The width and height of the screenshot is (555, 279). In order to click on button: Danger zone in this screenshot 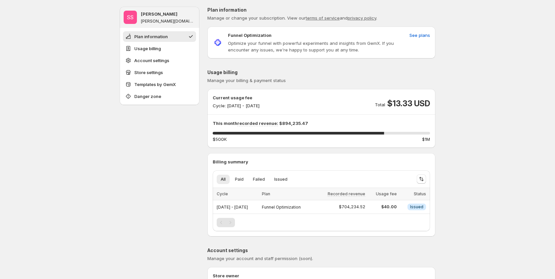, I will do `click(160, 96)`.